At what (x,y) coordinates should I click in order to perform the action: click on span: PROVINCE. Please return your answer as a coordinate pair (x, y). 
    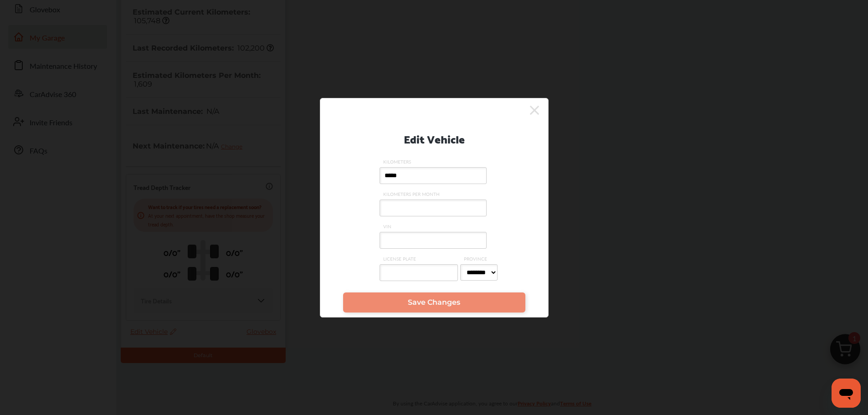
    Looking at the image, I should click on (480, 259).